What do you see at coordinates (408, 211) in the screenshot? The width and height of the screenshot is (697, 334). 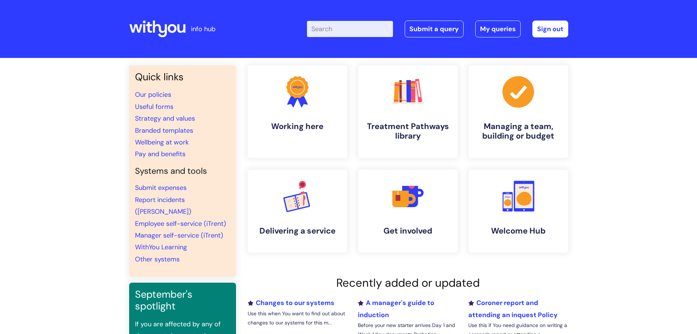 I see `a: Get involved` at bounding box center [408, 211].